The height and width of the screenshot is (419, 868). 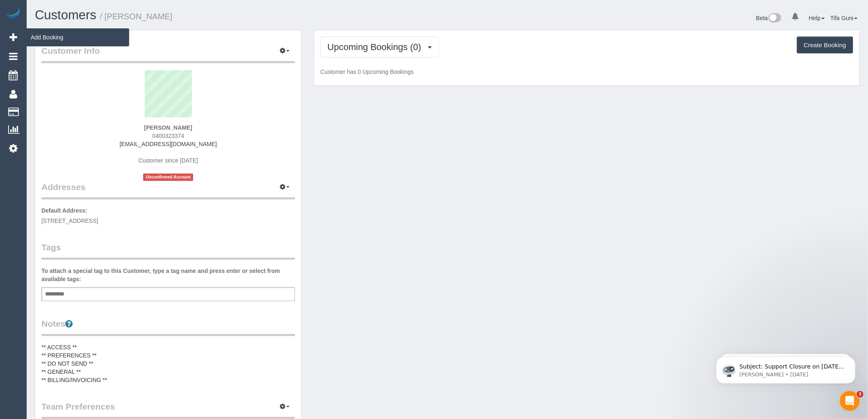 What do you see at coordinates (25, 31) in the screenshot?
I see `img: Profile image for Ellie` at bounding box center [25, 31].